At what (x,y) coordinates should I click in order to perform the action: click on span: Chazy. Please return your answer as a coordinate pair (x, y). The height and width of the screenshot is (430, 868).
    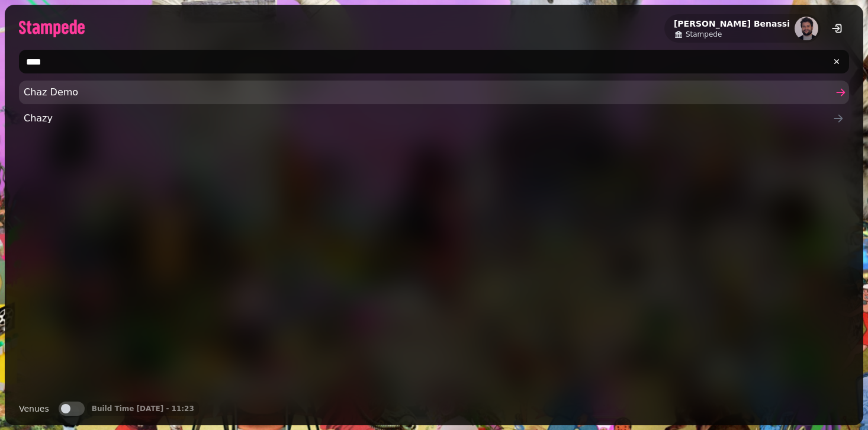
    Looking at the image, I should click on (429, 118).